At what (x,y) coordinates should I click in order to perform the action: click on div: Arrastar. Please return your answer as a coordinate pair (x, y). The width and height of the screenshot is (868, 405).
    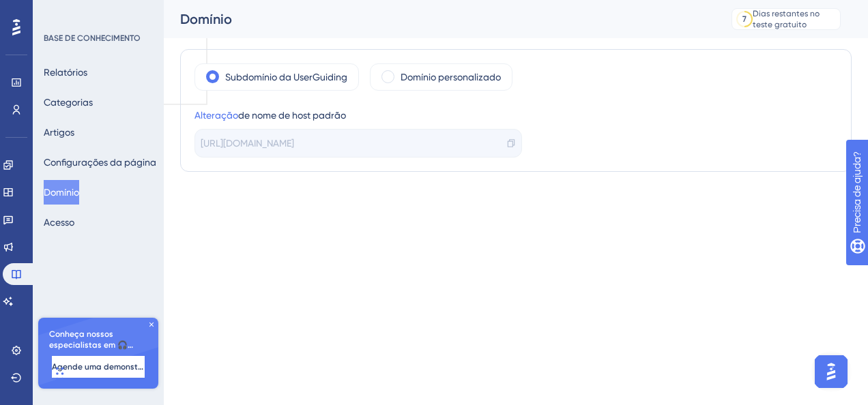
    Looking at the image, I should click on (60, 374).